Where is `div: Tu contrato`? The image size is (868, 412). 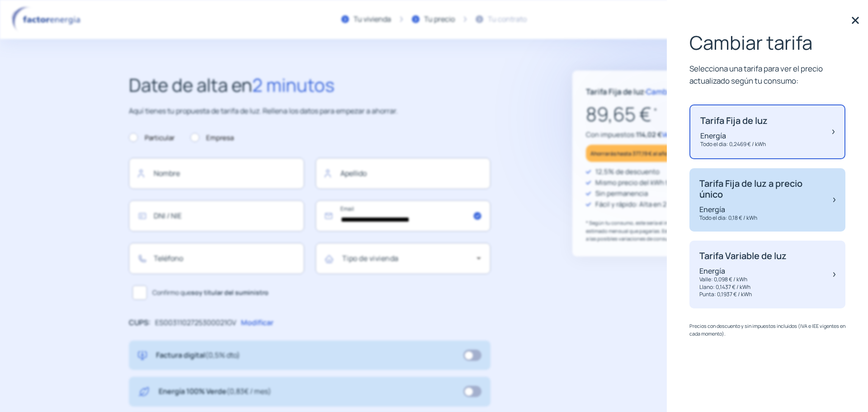 div: Tu contrato is located at coordinates (508, 20).